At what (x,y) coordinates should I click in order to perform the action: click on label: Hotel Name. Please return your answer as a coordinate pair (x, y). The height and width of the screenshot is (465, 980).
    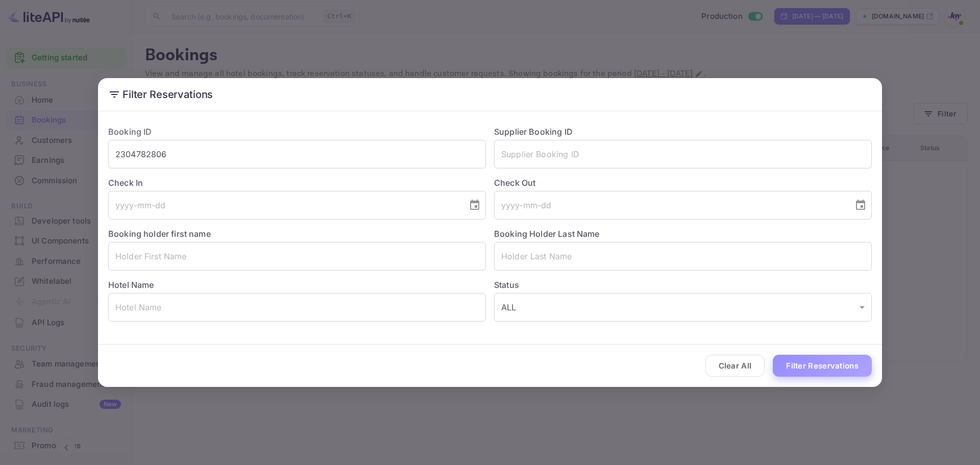
    Looking at the image, I should click on (131, 285).